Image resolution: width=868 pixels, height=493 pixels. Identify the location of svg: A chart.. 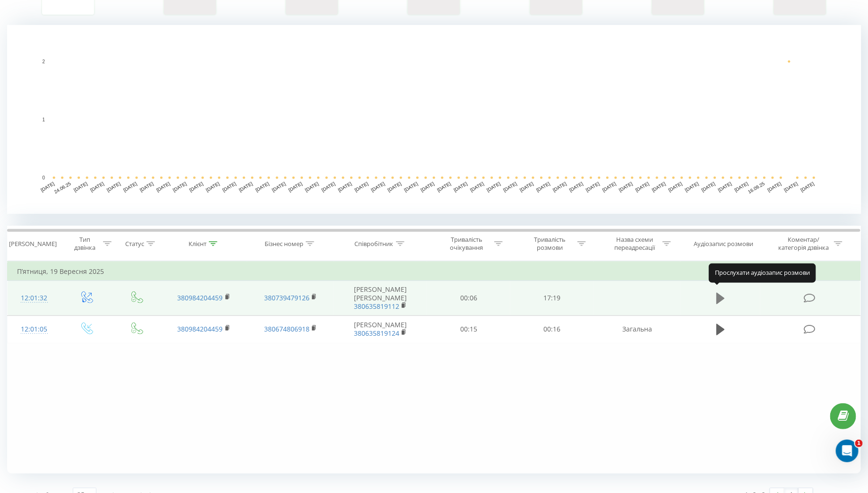
(434, 119).